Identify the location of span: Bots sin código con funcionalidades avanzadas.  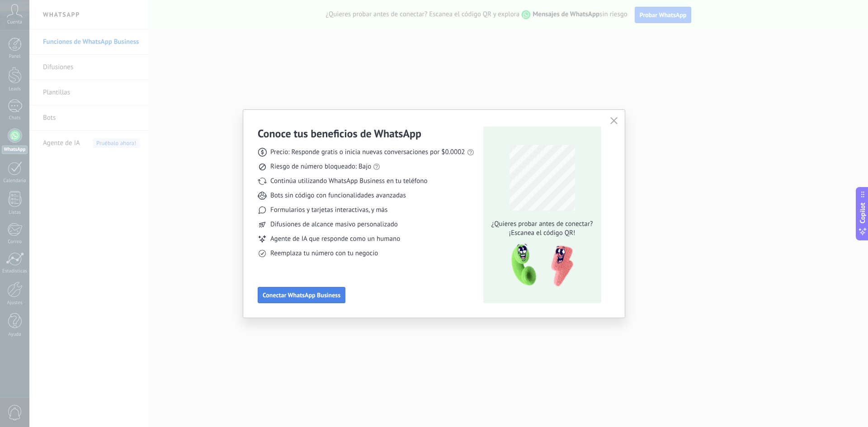
(338, 195).